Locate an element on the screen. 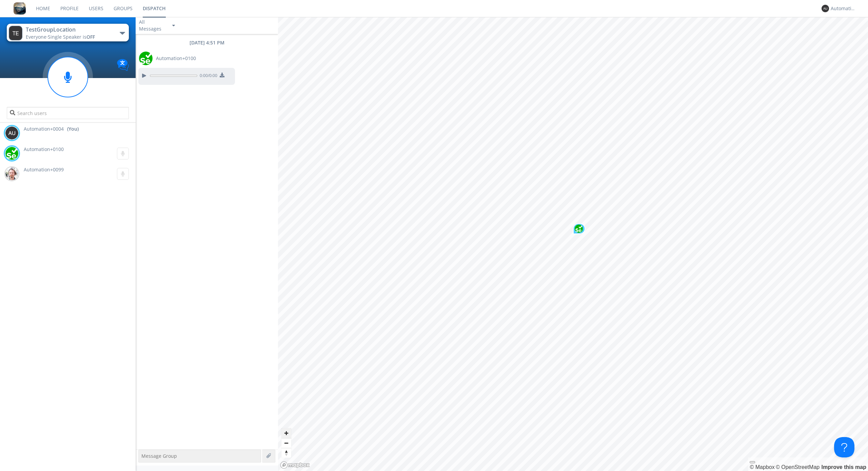  div: (You) is located at coordinates (73, 129).